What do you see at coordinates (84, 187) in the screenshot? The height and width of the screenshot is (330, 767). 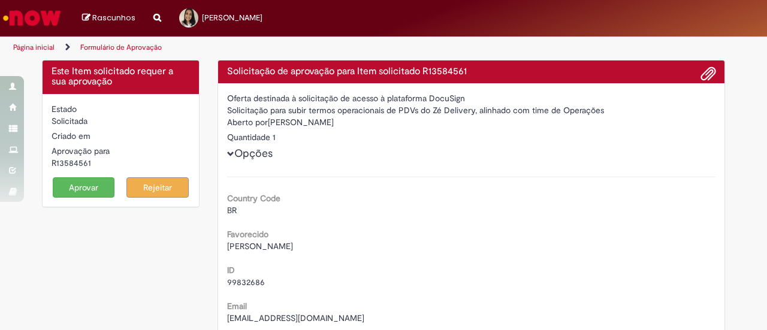 I see `button: Aprovar` at bounding box center [84, 187].